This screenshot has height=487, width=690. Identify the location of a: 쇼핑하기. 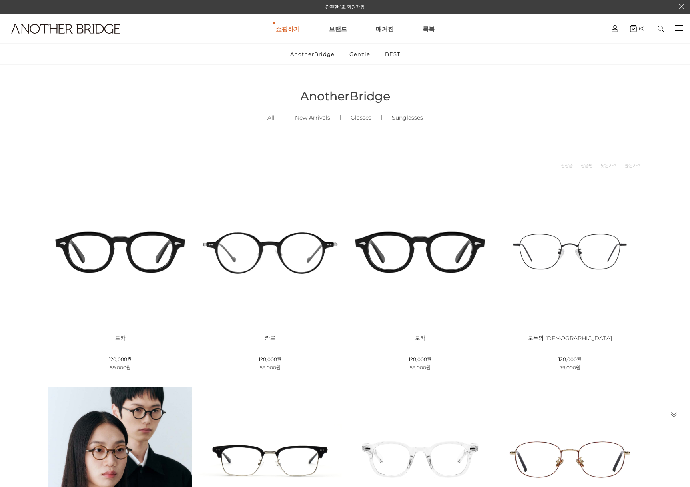
(288, 29).